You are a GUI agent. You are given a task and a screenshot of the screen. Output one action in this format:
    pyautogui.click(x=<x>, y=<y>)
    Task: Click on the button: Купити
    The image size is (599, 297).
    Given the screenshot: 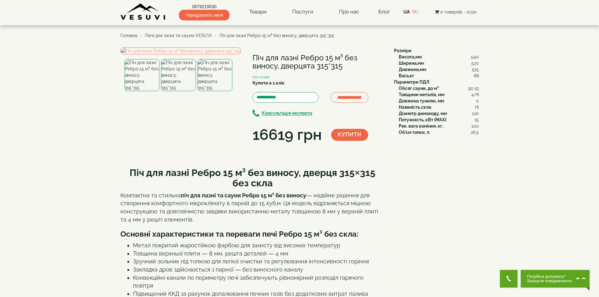 What is the action you would take?
    pyautogui.click(x=349, y=135)
    